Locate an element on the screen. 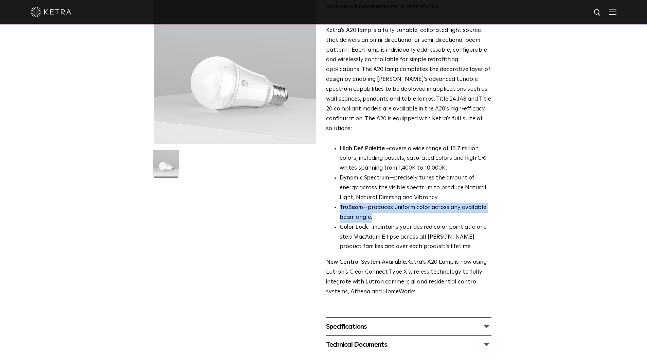 This screenshot has height=362, width=647. li: —precisely tunes the amount of energy across the visible spectrum to produce Natural Light, Natur... is located at coordinates (416, 188).